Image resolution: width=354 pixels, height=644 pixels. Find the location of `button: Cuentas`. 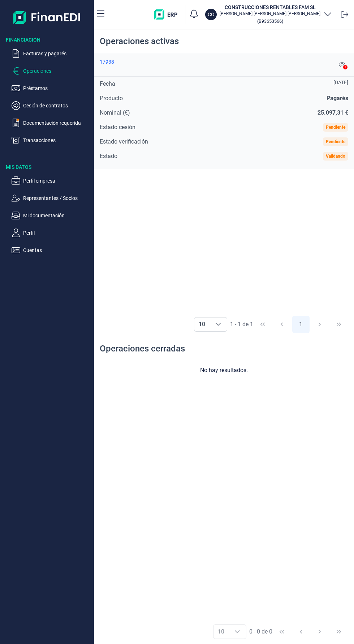

button: Cuentas is located at coordinates (51, 250).